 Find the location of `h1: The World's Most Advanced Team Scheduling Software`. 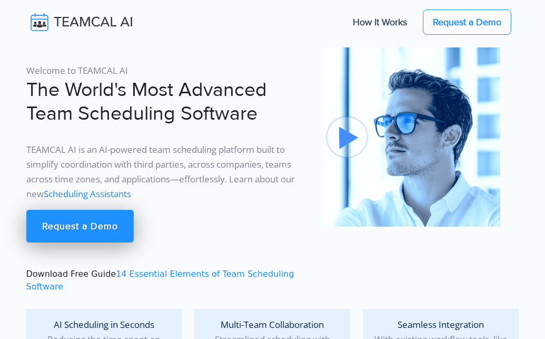

h1: The World's Most Advanced Team Scheduling Software is located at coordinates (168, 102).